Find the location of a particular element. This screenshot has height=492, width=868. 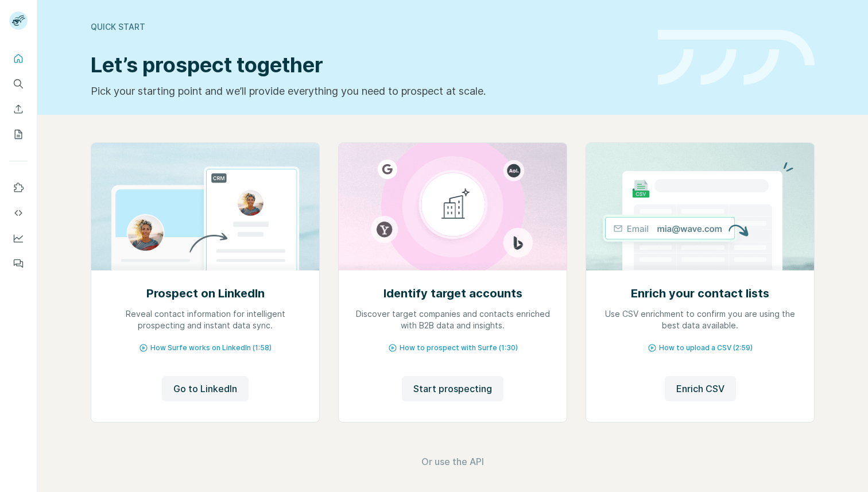

span: How Surfe works on LinkedIn (1:58) is located at coordinates (210, 348).